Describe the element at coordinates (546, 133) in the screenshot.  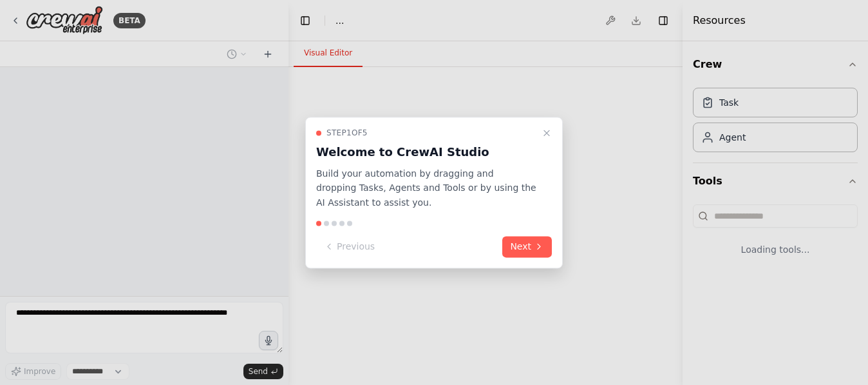
I see `button: Close walkthrough` at that location.